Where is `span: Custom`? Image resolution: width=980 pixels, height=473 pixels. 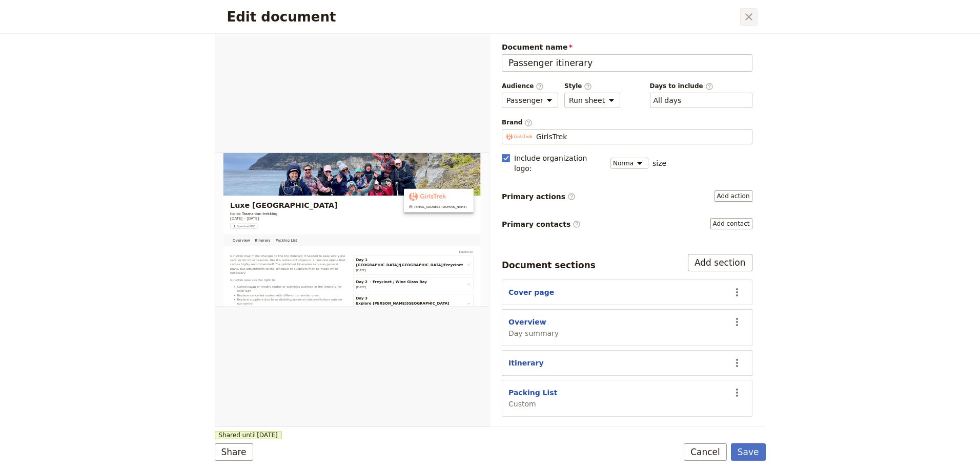
span: Custom is located at coordinates (532, 404).